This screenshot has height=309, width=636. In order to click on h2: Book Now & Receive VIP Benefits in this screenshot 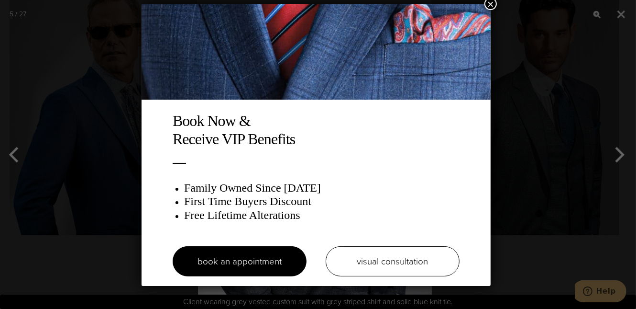, I will do `click(316, 130)`.